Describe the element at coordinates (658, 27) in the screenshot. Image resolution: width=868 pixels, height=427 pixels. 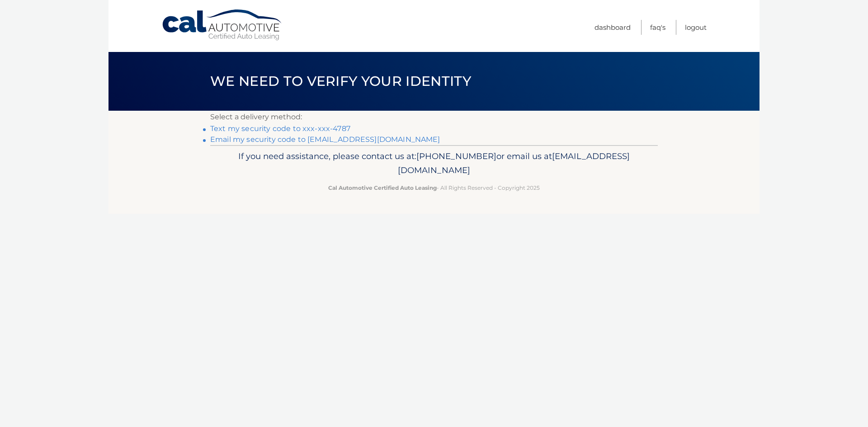
I see `a: FAQ's` at that location.